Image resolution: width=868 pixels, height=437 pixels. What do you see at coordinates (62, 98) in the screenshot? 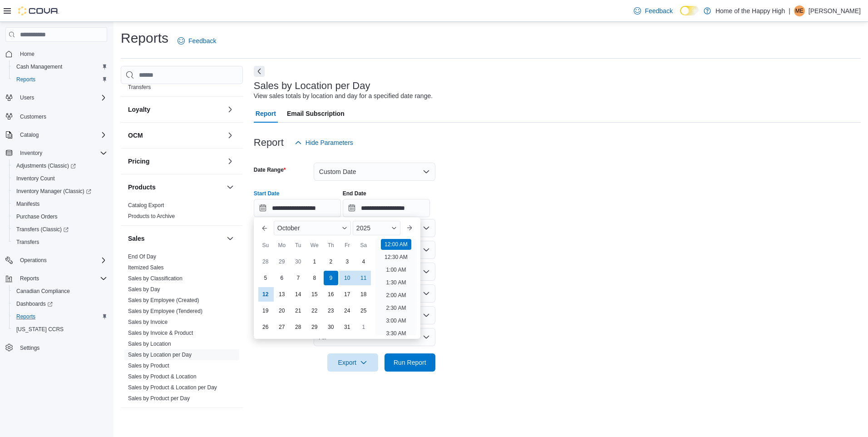
I see `span: Users` at bounding box center [62, 98].